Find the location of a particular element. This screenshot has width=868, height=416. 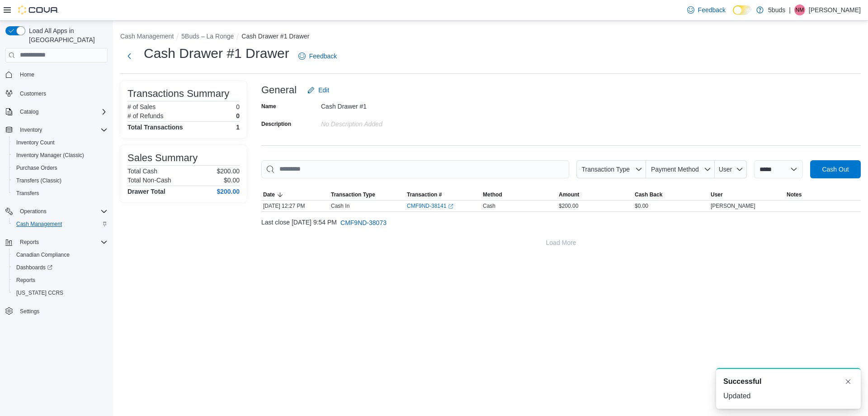

nav: An example of EuiBreadcrumbs is located at coordinates (491, 37).